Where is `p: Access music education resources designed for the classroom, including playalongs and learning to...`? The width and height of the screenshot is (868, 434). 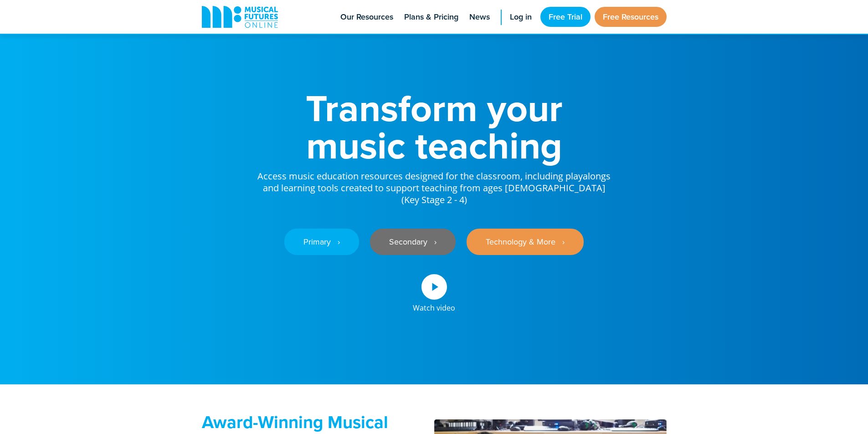 p: Access music education resources designed for the classroom, including playalongs and learning to... is located at coordinates (434, 185).